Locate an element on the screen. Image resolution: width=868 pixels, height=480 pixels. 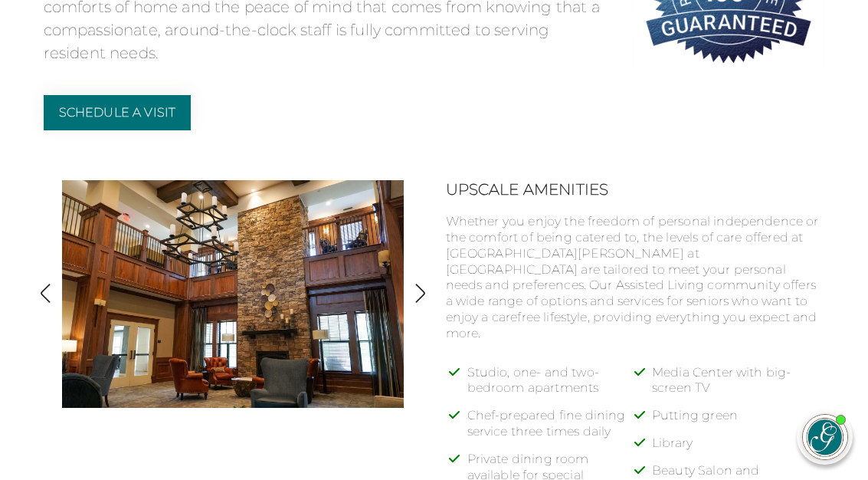
img: avatar is located at coordinates (825, 437).